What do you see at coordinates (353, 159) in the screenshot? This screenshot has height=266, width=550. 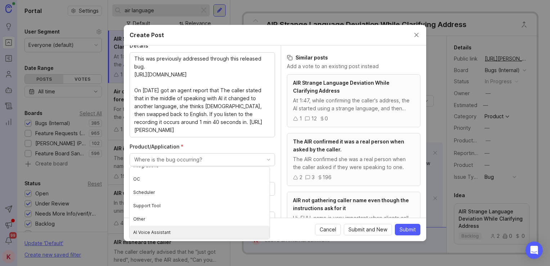 I see `a: The AIR confirmed it was a real person when asked by the caller.The AIR confirmed she was a real ...` at bounding box center [353, 159].